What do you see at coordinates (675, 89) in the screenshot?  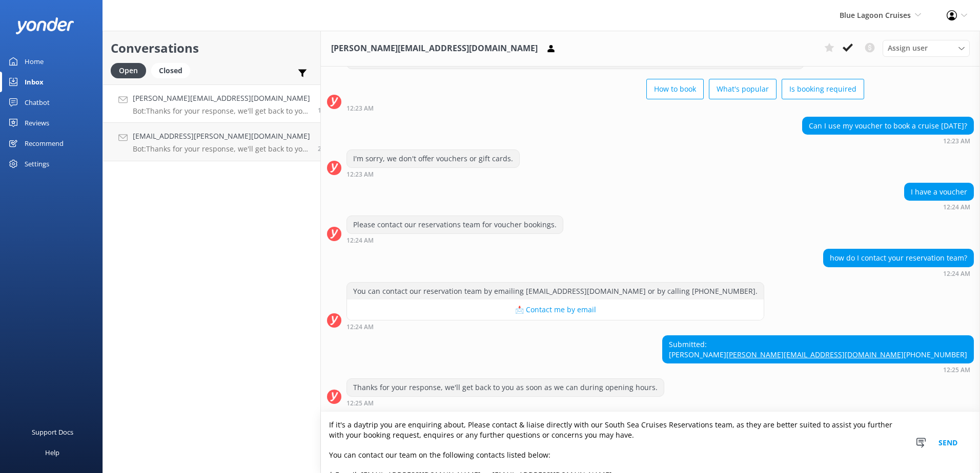 I see `button: How to book` at bounding box center [675, 89].